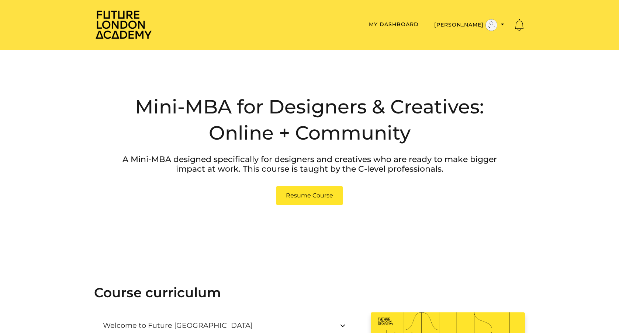  Describe the element at coordinates (309, 120) in the screenshot. I see `h2: Mini-MBA for Designers & Creatives: Online + Community` at that location.